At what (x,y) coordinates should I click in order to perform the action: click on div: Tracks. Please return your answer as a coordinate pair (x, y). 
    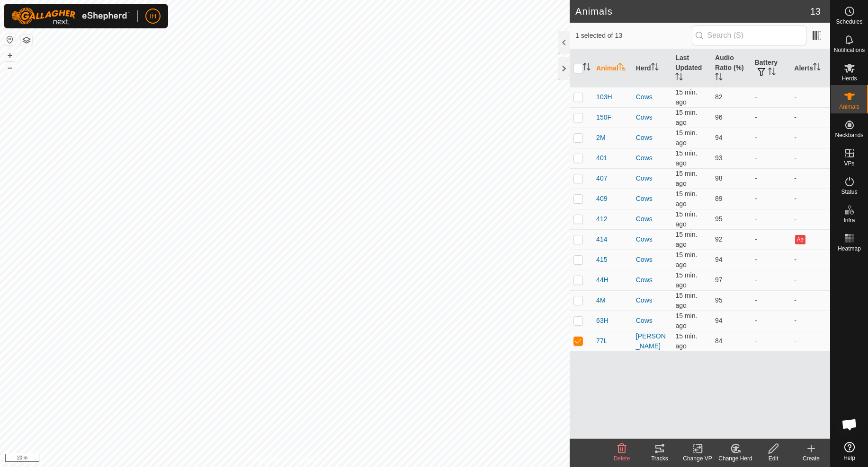
    Looking at the image, I should click on (659, 459).